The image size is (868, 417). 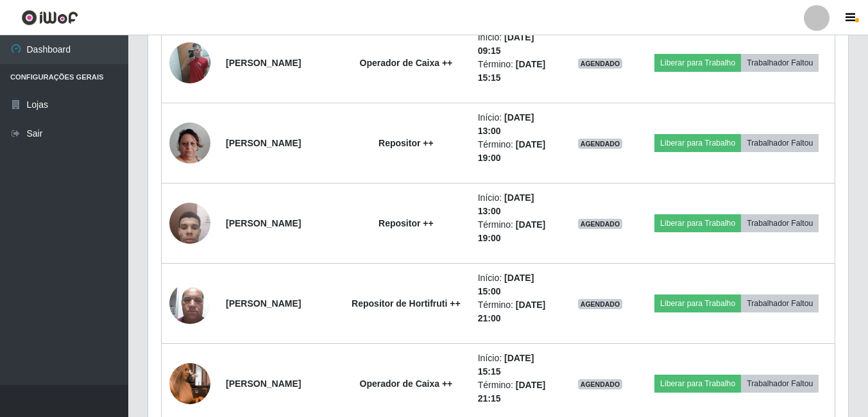 I want to click on img: 1743101504429.jpeg, so click(x=190, y=62).